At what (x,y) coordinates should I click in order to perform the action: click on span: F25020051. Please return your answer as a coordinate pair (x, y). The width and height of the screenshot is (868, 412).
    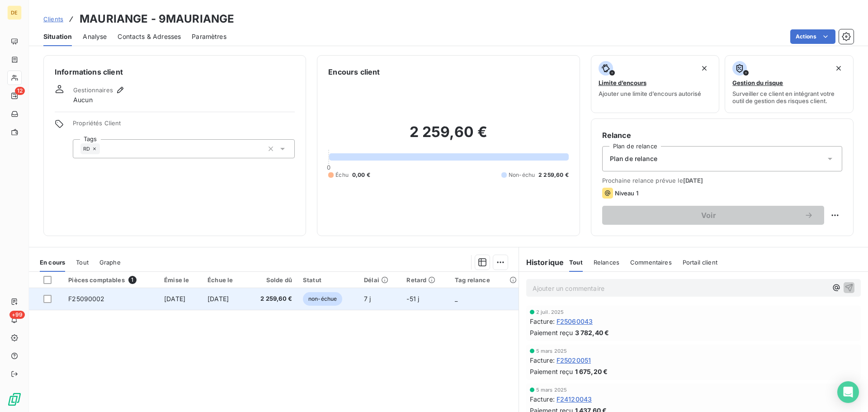
    Looking at the image, I should click on (574, 359).